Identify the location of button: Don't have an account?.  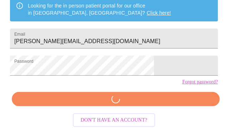
(114, 120).